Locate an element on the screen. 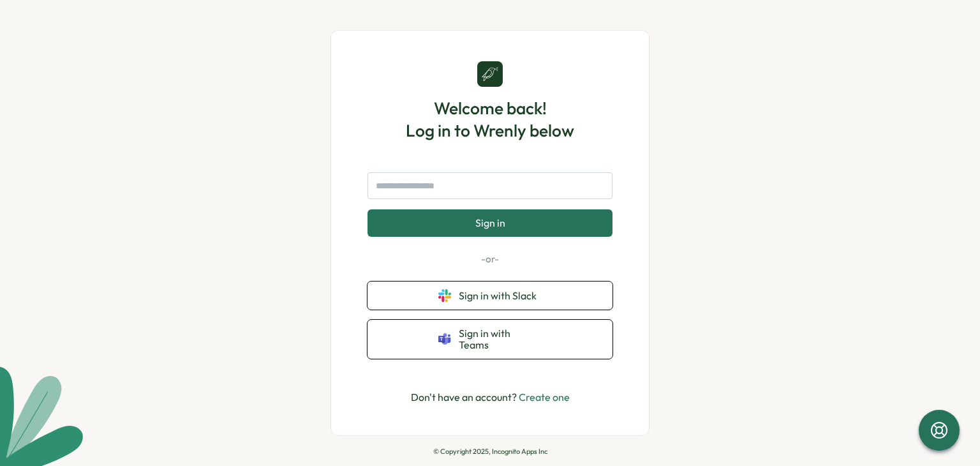 The height and width of the screenshot is (466, 980). button: Sign in with Slack is located at coordinates (490, 295).